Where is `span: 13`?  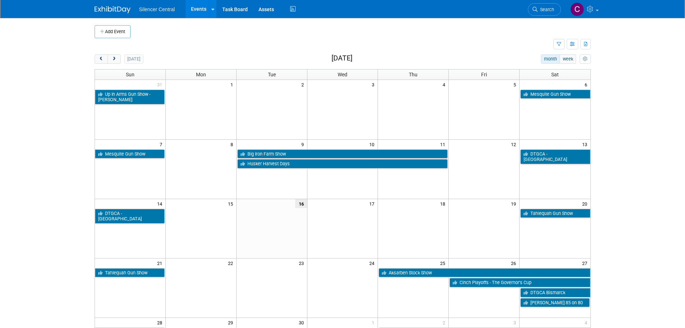
span: 13 is located at coordinates (586, 144).